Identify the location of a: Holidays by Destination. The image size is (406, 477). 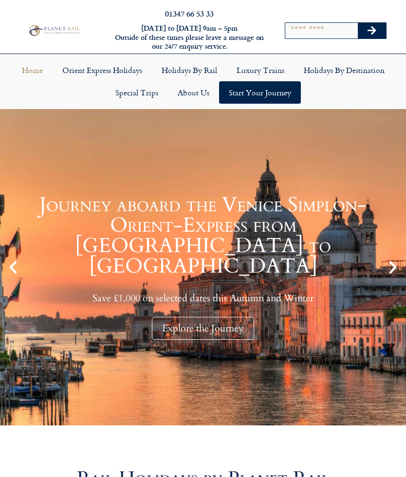
(344, 70).